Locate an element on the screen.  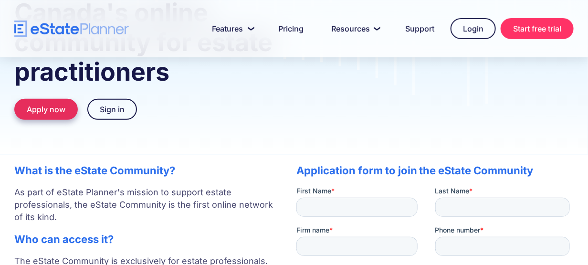
a: Apply now is located at coordinates (46, 109).